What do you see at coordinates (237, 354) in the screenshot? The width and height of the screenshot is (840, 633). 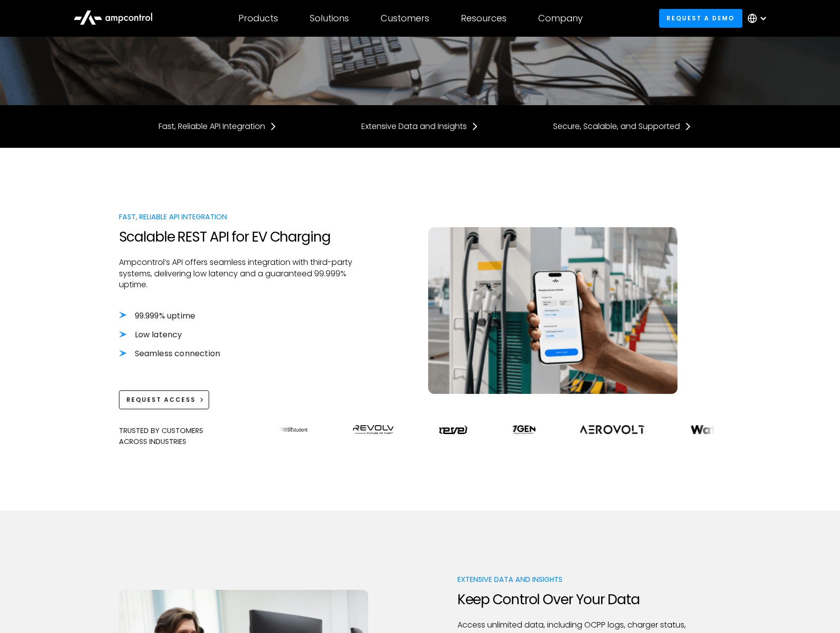 I see `li: Seamless connection` at bounding box center [237, 354].